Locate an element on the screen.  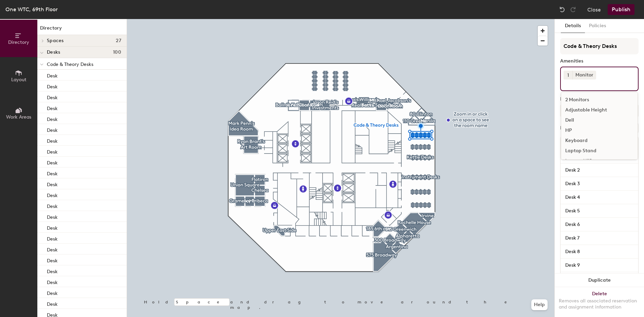
span: Layout is located at coordinates (19, 80).